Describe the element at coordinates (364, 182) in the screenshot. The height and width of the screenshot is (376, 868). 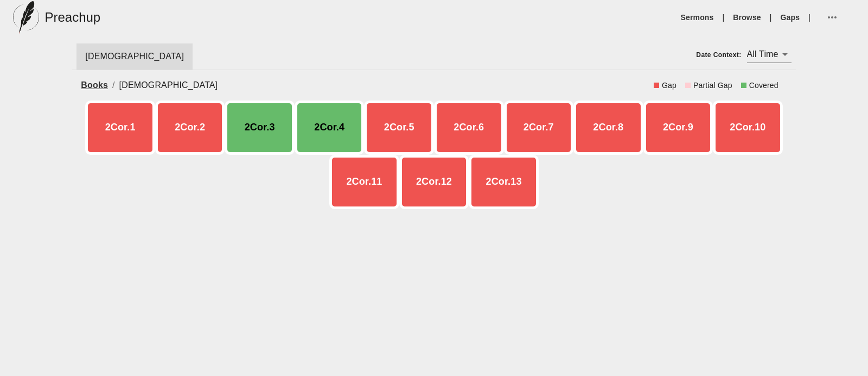
I see `div: 2Cor.11` at that location.